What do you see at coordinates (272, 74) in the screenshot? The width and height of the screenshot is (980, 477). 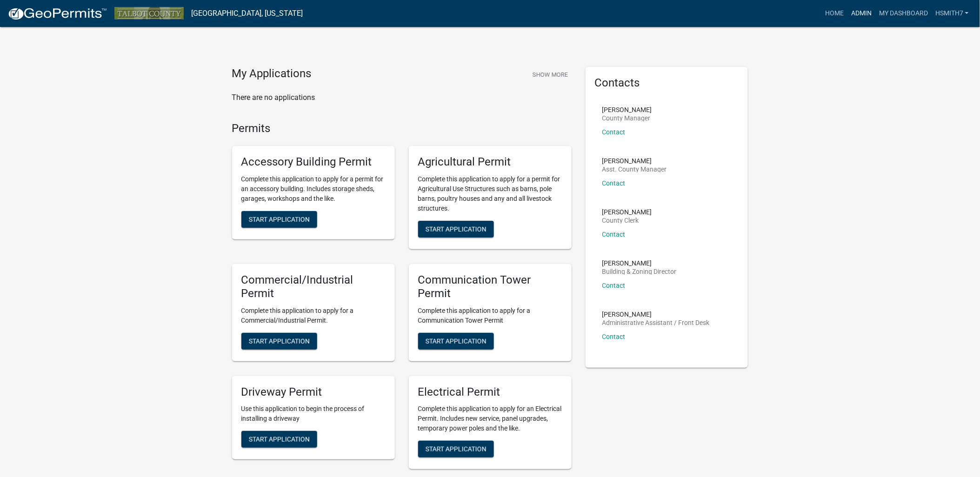 I see `h4: My Applications` at bounding box center [272, 74].